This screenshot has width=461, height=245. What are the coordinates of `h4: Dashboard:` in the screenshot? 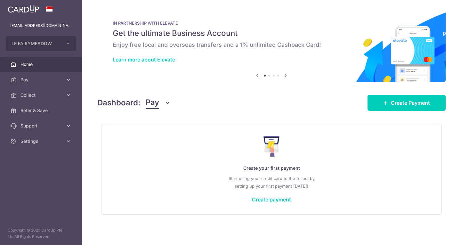 It's located at (119, 103).